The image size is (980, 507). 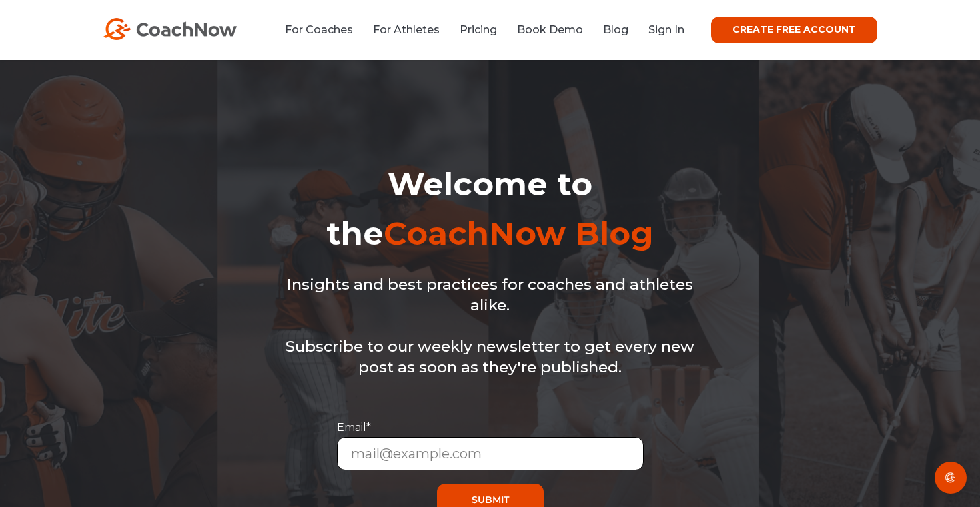 What do you see at coordinates (667, 30) in the screenshot?
I see `a: Sign In` at bounding box center [667, 30].